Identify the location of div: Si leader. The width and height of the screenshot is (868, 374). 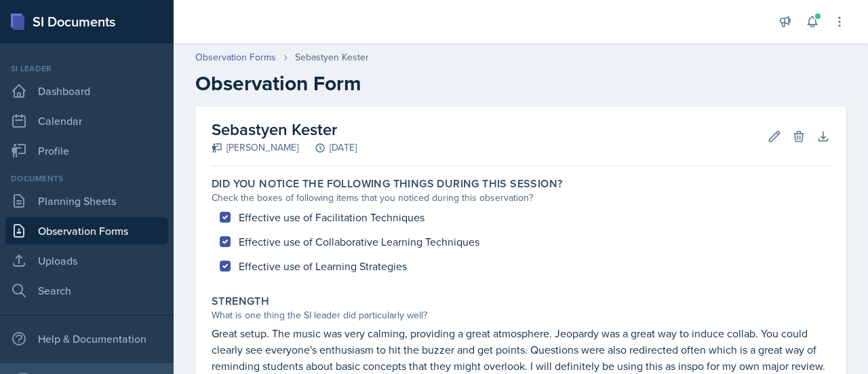
(87, 69).